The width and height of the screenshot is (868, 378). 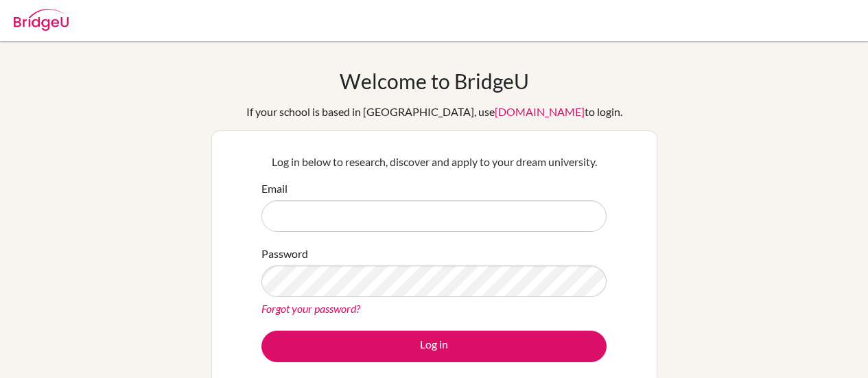 What do you see at coordinates (311, 308) in the screenshot?
I see `a: Forgot your password?` at bounding box center [311, 308].